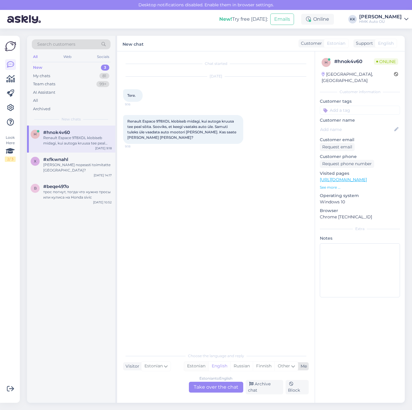  I want to click on div: Online, so click(317, 19).